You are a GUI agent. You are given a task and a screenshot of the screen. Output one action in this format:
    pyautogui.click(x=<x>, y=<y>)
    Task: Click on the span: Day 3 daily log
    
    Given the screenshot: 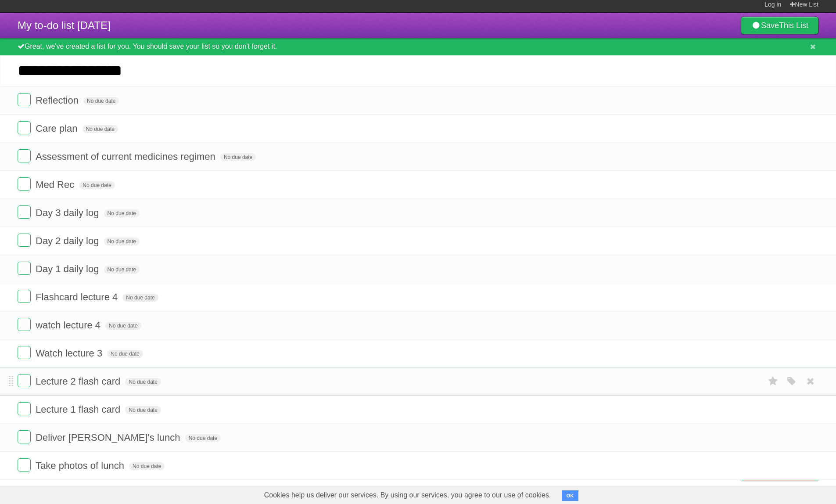 What is the action you would take?
    pyautogui.click(x=68, y=213)
    